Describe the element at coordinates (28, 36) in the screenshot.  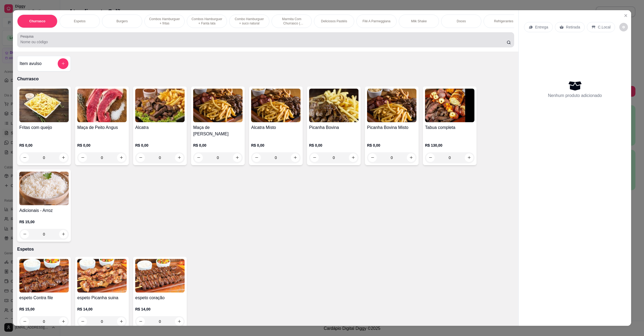
I see `label: Pesquisa` at that location.